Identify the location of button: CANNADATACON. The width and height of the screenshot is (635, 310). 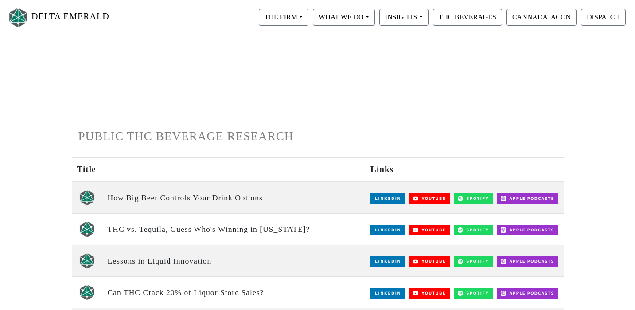
(541, 17).